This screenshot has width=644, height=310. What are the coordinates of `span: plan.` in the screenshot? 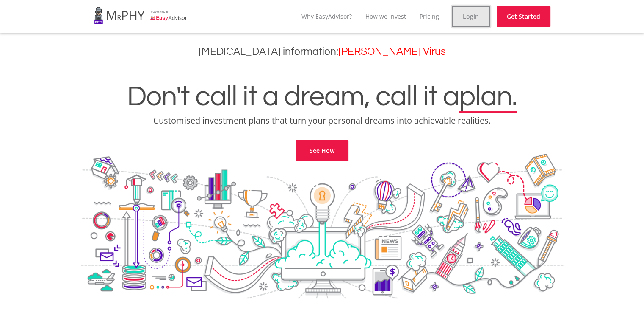 It's located at (488, 97).